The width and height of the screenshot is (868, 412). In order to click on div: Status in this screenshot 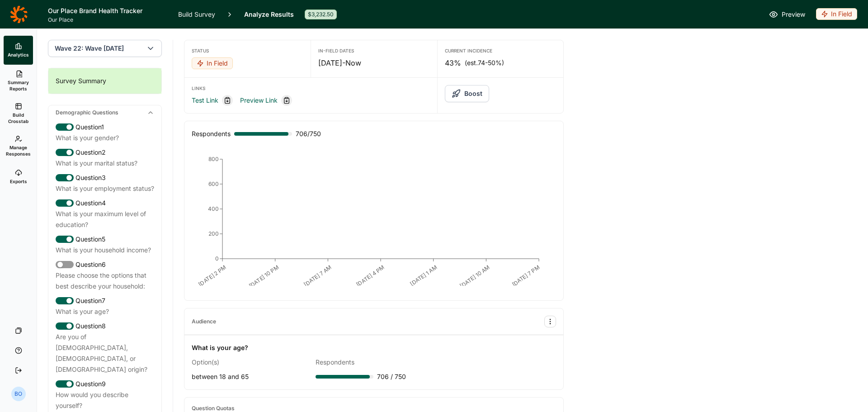, I will do `click(247, 51)`.